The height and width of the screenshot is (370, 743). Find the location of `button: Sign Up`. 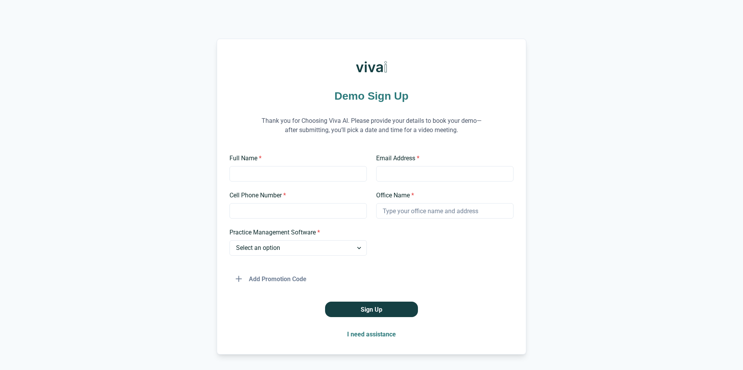

button: Sign Up is located at coordinates (371, 310).